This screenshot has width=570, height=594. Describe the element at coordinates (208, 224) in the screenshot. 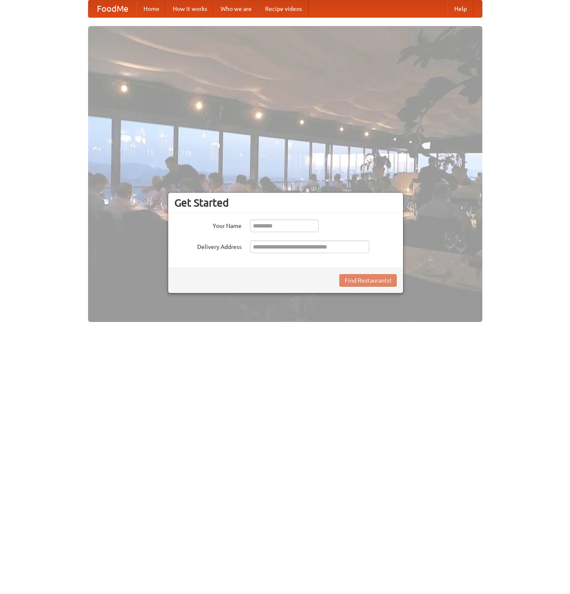

I see `label: Your Name` at that location.